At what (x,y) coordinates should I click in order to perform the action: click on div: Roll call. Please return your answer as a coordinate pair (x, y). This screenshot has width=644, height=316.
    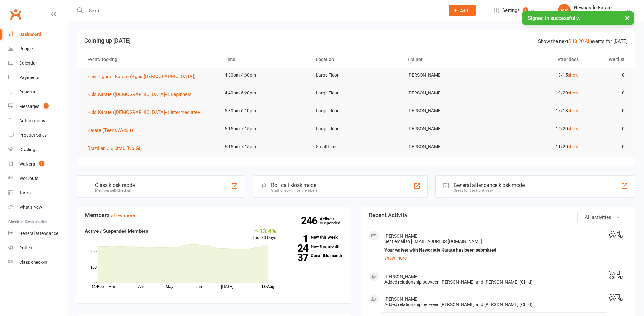
    Looking at the image, I should click on (27, 248).